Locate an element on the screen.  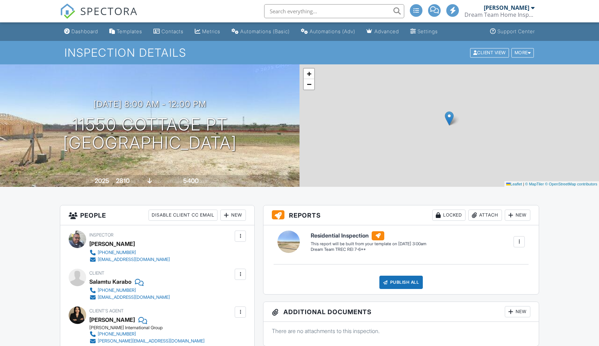
h3: People is located at coordinates (157, 215).